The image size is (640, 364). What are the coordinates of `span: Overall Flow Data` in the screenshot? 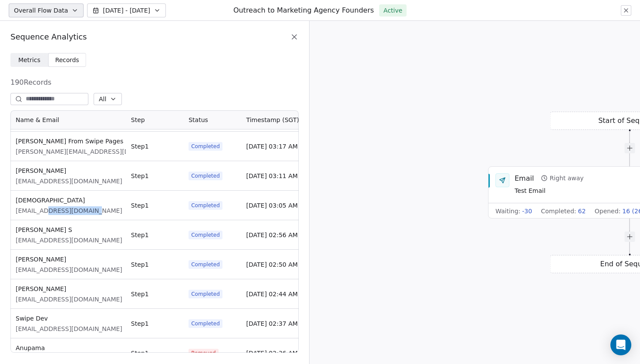 It's located at (41, 10).